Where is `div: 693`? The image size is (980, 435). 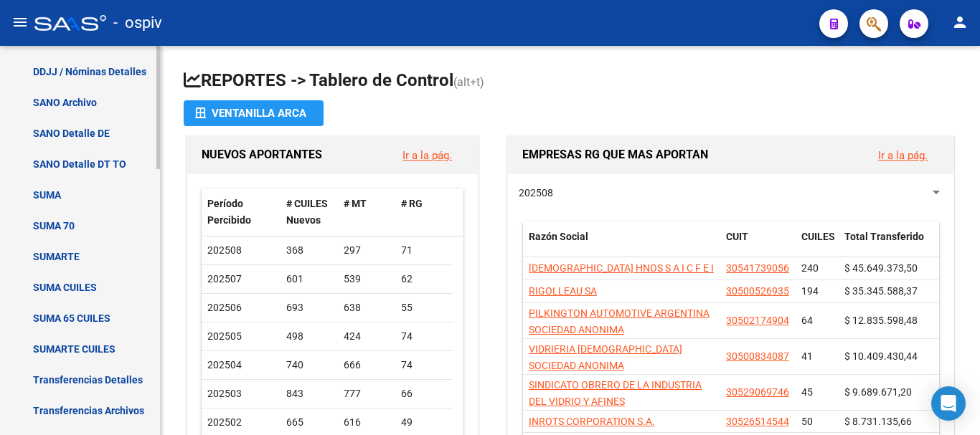 div: 693 is located at coordinates (309, 308).